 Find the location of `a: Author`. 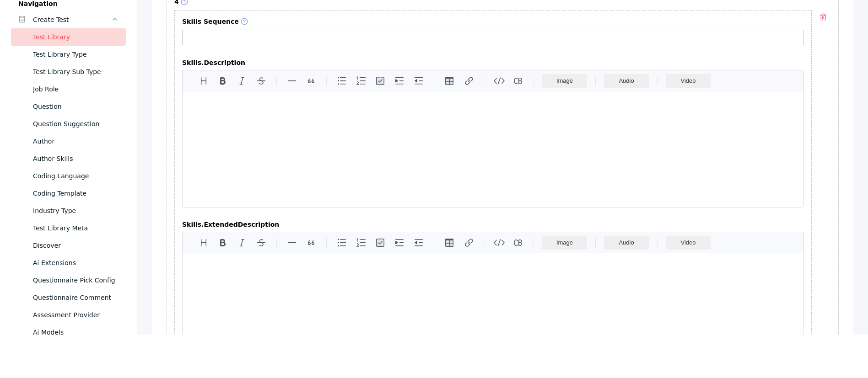

a: Author is located at coordinates (68, 141).